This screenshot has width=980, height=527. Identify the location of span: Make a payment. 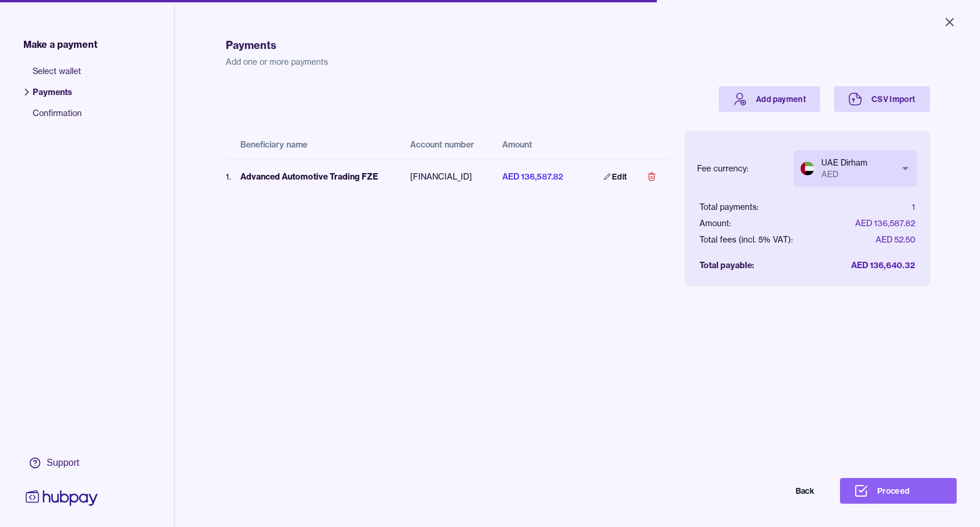
(60, 44).